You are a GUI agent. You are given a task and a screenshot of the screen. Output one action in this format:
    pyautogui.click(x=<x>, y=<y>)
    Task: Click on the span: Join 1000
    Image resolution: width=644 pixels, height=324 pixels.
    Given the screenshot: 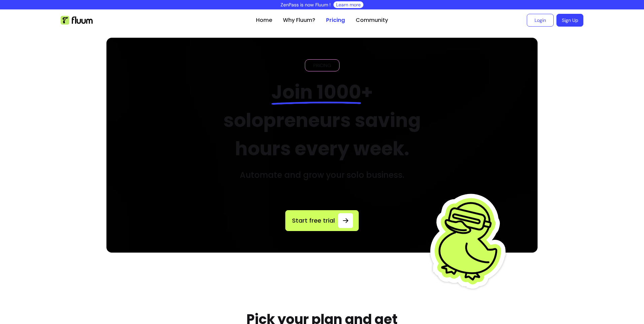 What is the action you would take?
    pyautogui.click(x=317, y=92)
    